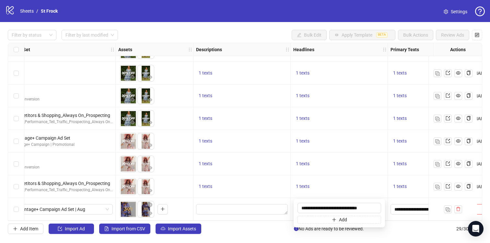 This screenshot has height=243, width=490. What do you see at coordinates (107, 229) in the screenshot?
I see `span: file-excel` at bounding box center [107, 229].